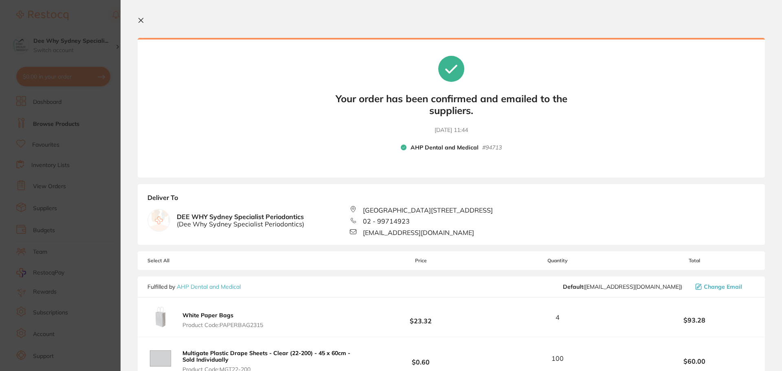 This screenshot has width=782, height=371. I want to click on span: Total, so click(694, 261).